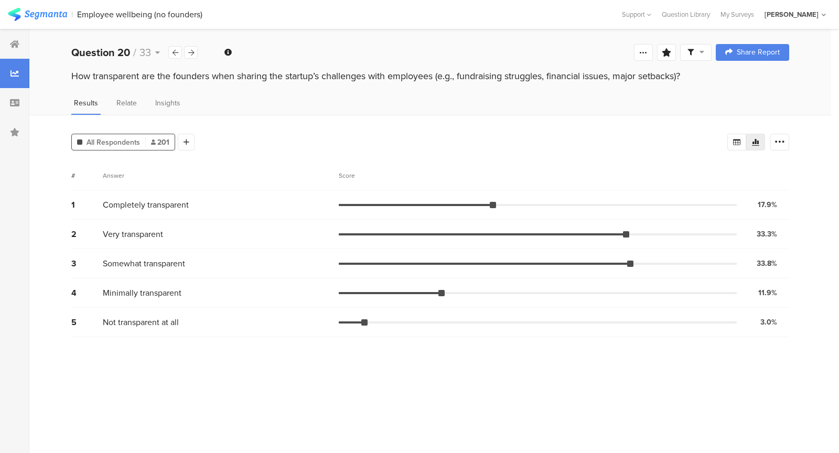 The image size is (839, 453). What do you see at coordinates (145, 52) in the screenshot?
I see `span: 33` at bounding box center [145, 52].